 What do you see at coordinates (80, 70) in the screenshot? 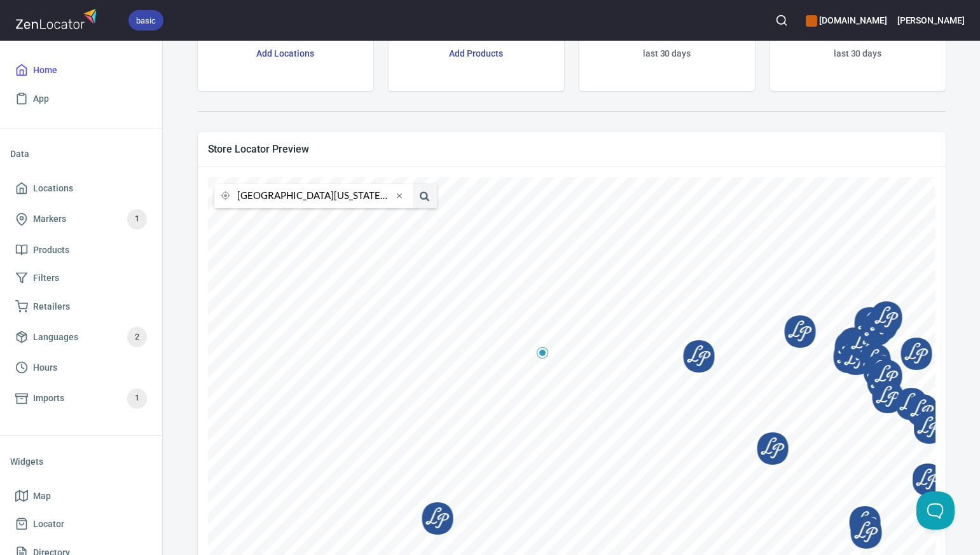
I see `a: Home` at bounding box center [80, 70].